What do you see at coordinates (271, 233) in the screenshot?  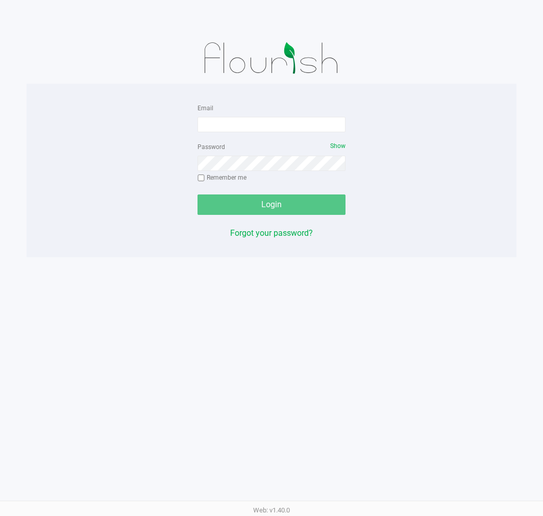 I see `button: Forgot your password?` at bounding box center [271, 233].